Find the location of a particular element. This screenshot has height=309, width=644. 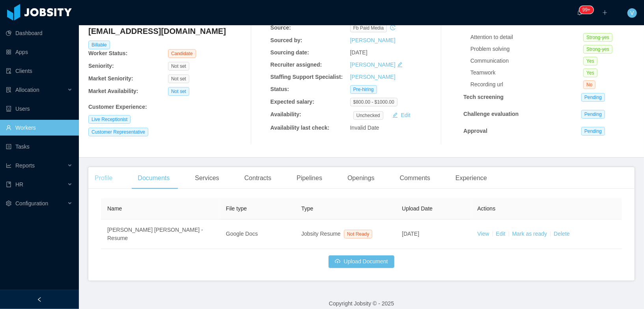

span: HR is located at coordinates (19, 185).